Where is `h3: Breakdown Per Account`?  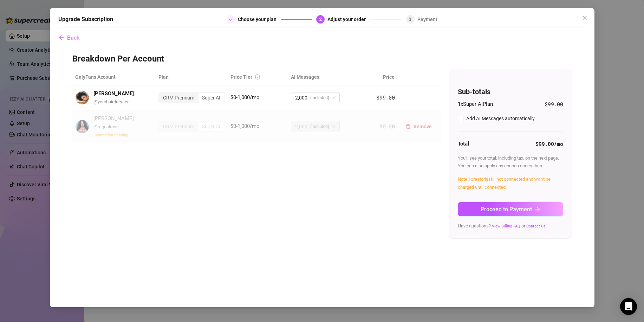 h3: Breakdown Per Account is located at coordinates (322, 59).